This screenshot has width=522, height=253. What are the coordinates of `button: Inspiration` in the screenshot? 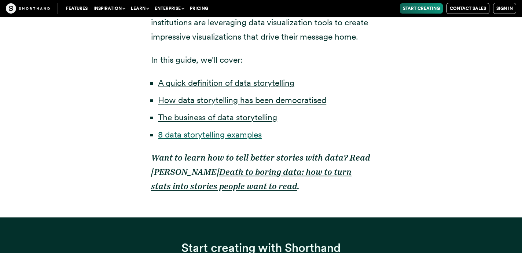 It's located at (109, 8).